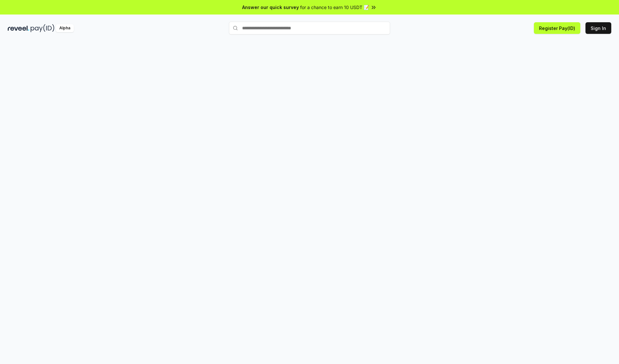  I want to click on span: for a chance to earn 10 USDT 📝, so click(335, 7).